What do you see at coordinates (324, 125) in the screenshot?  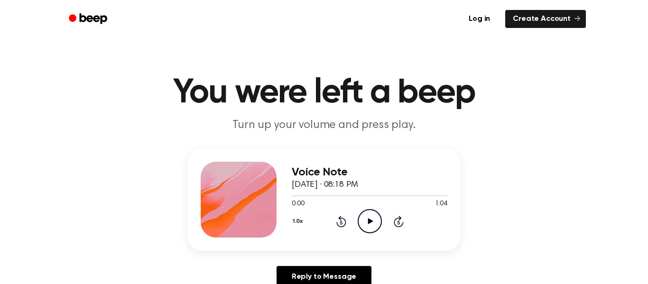 I see `p: Turn up your volume and press play.` at bounding box center [324, 125].